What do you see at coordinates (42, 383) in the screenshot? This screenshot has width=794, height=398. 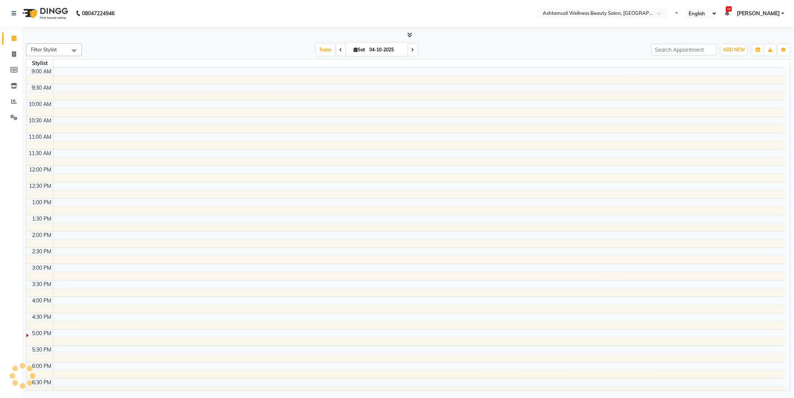 I see `div: 6:30 PM` at bounding box center [42, 383].